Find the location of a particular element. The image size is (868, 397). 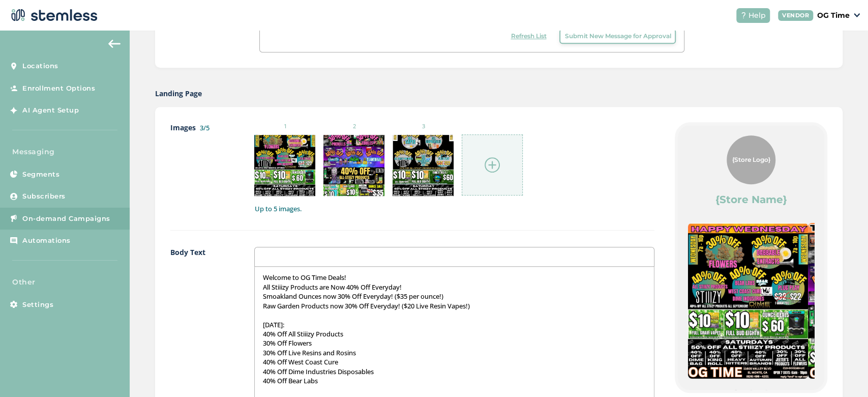

label: Images is located at coordinates (202, 167).